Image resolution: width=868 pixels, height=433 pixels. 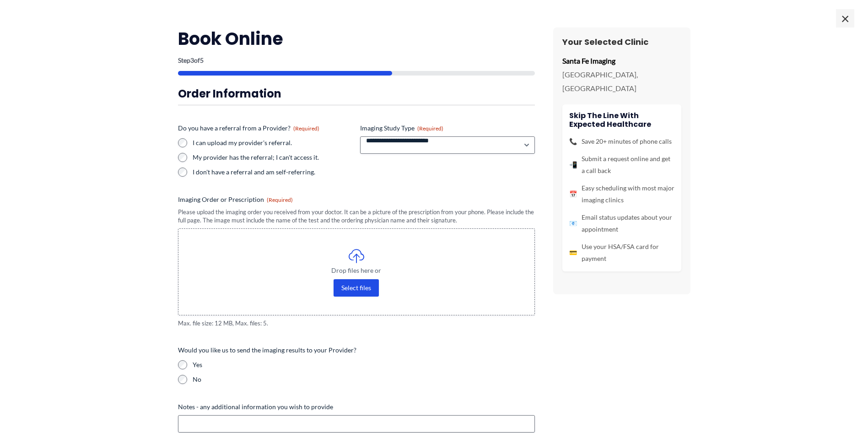 I want to click on label: My provider has the referral; I can't access it., so click(x=273, y=157).